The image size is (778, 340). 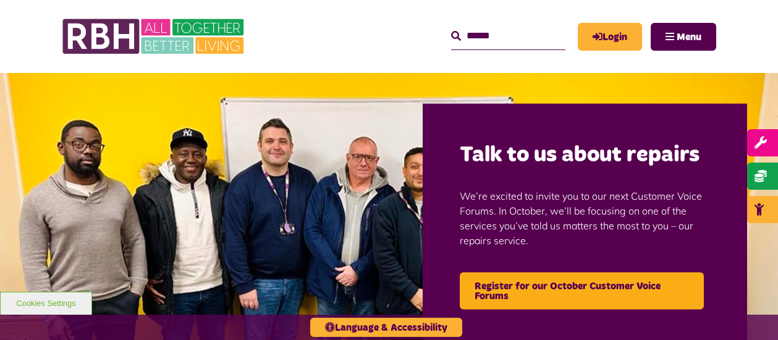 I want to click on button: Language & Accessibility, so click(x=386, y=327).